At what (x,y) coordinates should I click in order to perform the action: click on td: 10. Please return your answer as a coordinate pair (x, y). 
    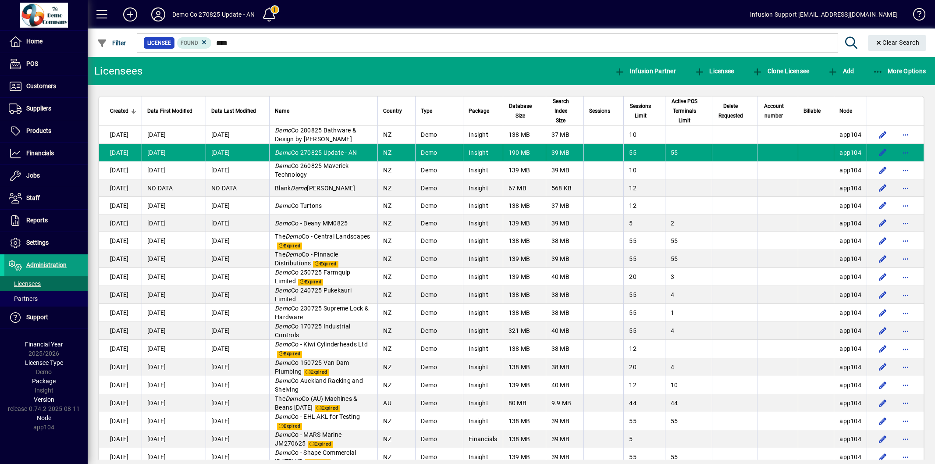
    Looking at the image, I should click on (644, 135).